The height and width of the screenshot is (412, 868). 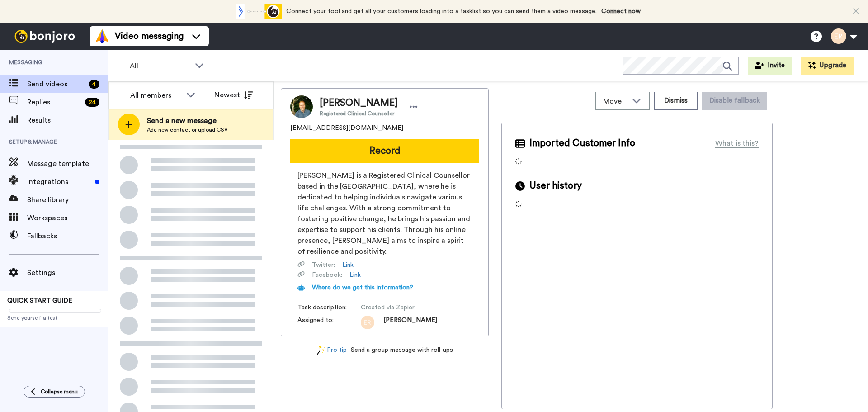 What do you see at coordinates (770, 66) in the screenshot?
I see `button: Invite` at bounding box center [770, 66].